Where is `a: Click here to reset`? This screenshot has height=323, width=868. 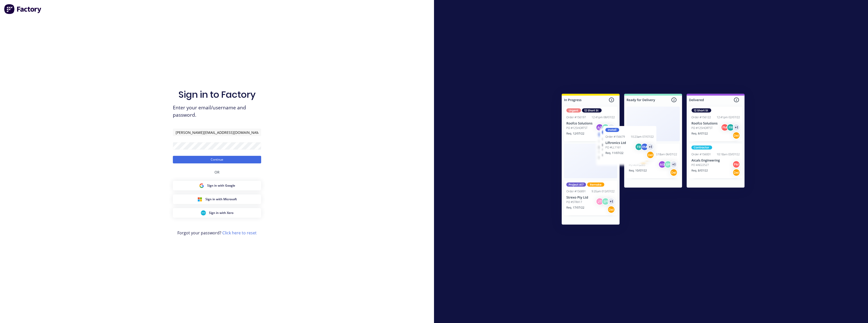 a: Click here to reset is located at coordinates (239, 233).